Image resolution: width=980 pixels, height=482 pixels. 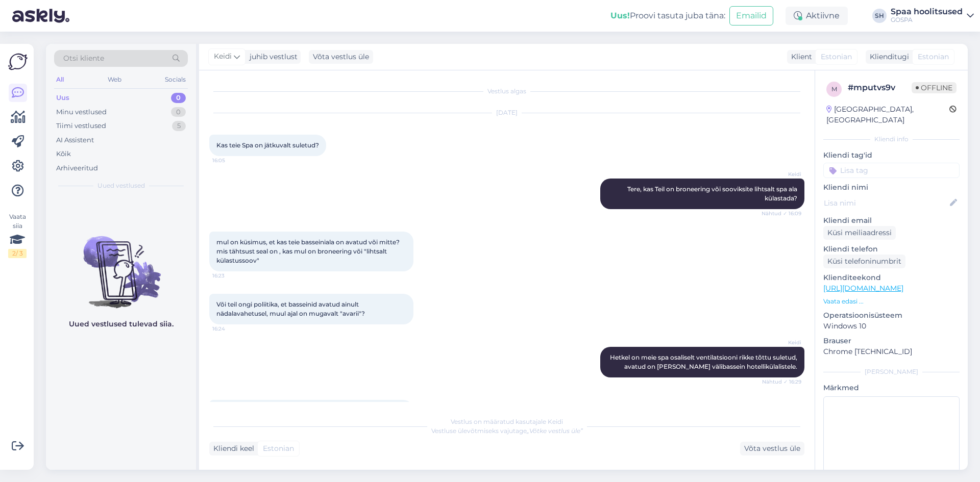 What do you see at coordinates (891, 388) in the screenshot?
I see `p: Märkmed` at bounding box center [891, 388].